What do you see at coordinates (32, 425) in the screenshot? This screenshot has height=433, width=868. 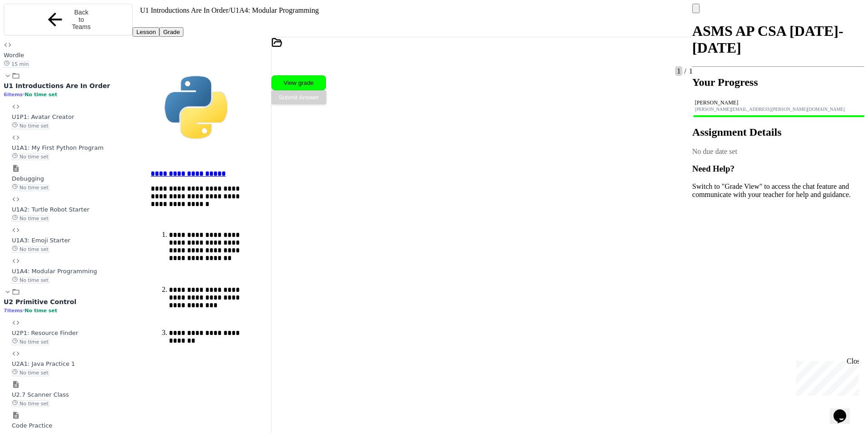 I see `span: Code Practice` at bounding box center [32, 425].